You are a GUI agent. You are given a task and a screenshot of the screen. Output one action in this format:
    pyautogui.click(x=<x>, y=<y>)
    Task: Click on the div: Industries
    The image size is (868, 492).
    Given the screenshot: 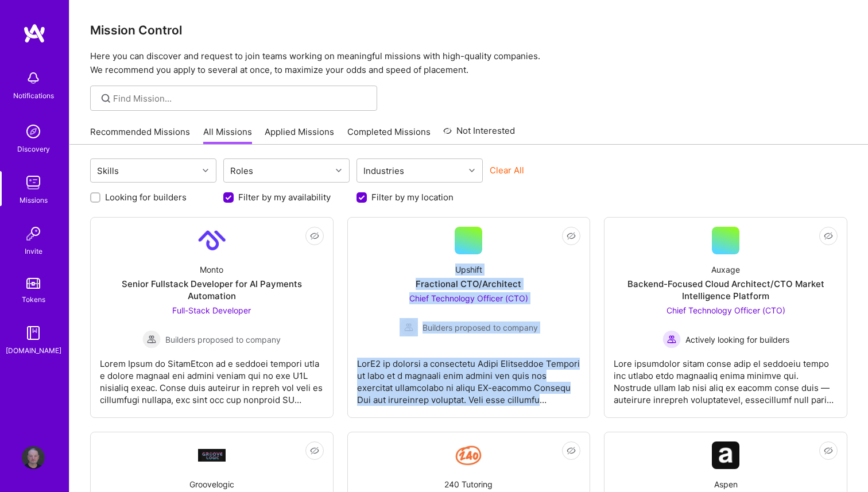 What is the action you would take?
    pyautogui.click(x=383, y=171)
    